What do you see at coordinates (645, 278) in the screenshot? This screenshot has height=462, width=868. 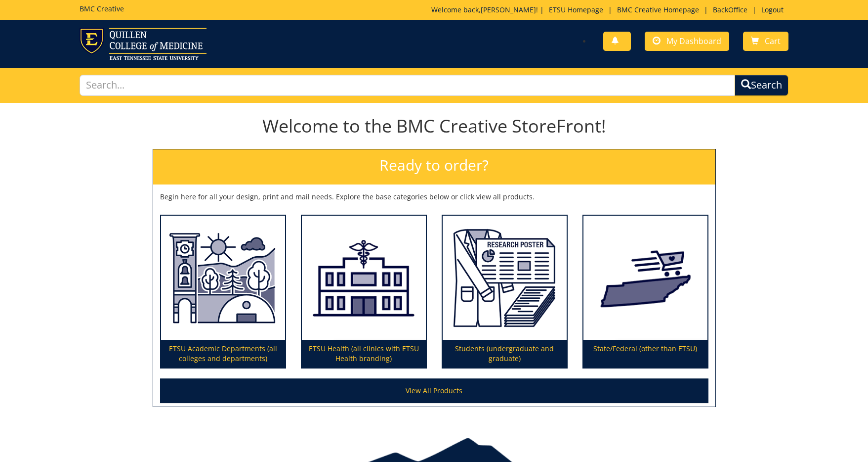 I see `img: State/Federal (other than ETSU)` at bounding box center [645, 278].